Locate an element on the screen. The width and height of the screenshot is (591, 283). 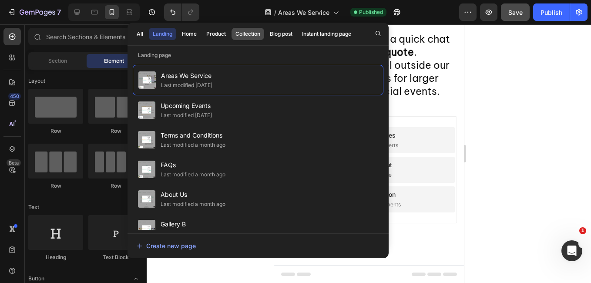
button: Collection is located at coordinates (247, 34).